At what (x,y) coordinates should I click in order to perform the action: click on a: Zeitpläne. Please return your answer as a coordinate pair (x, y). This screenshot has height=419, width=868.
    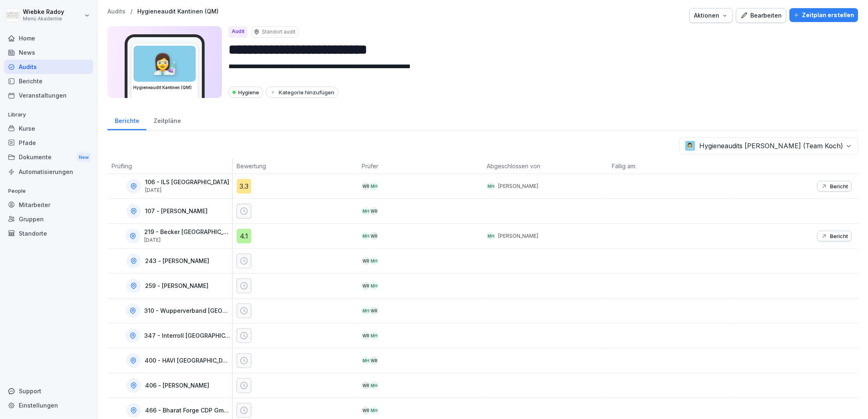
    Looking at the image, I should click on (167, 119).